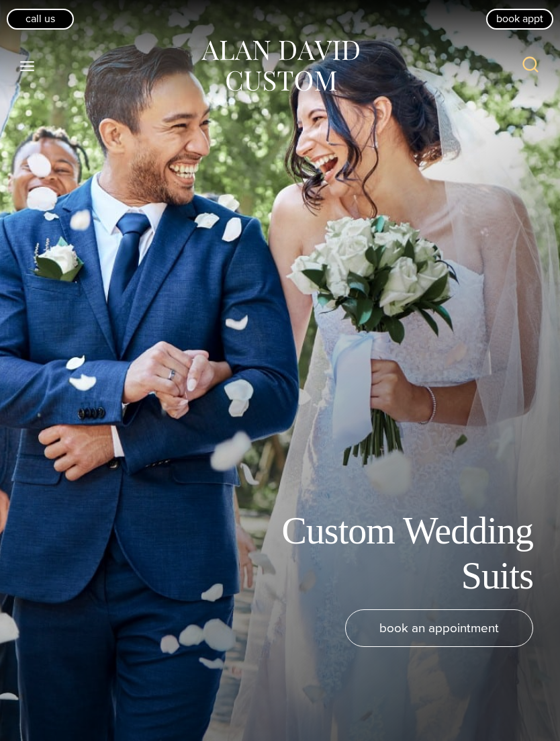  I want to click on button: View Search Form, so click(530, 66).